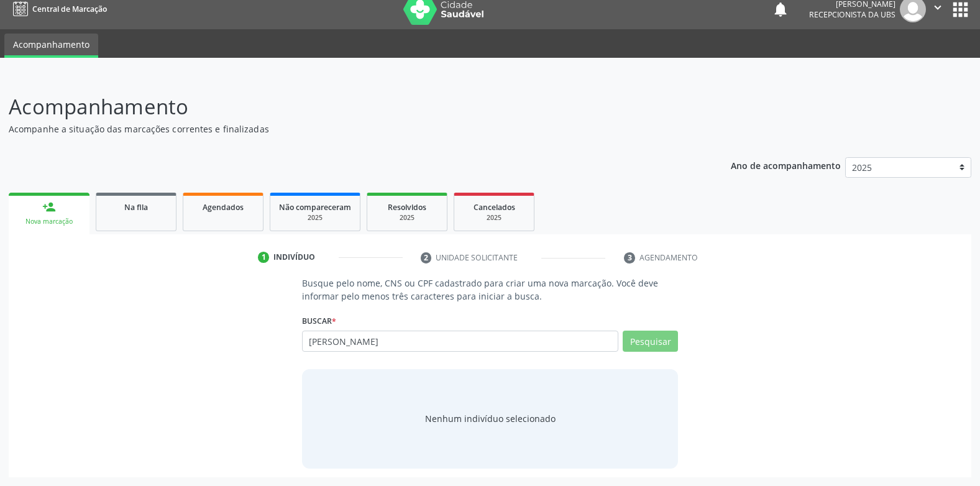  Describe the element at coordinates (490, 419) in the screenshot. I see `div: Nenhum indivíduo selecionado` at that location.